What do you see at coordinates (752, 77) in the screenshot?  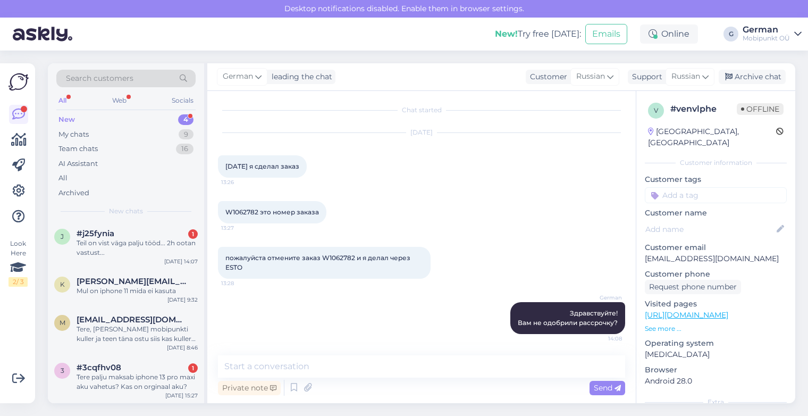 I see `div: Archive chat` at bounding box center [752, 77].